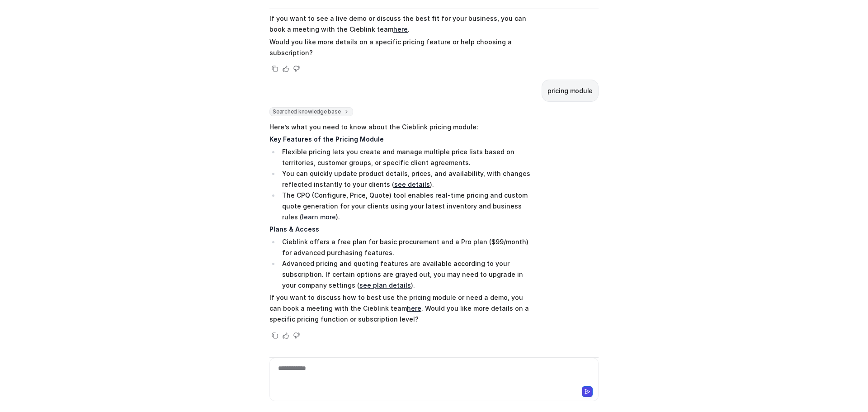  Describe the element at coordinates (406, 179) in the screenshot. I see `li: You can quickly update product details, prices, and availability, with changes reflected instantl...` at that location.